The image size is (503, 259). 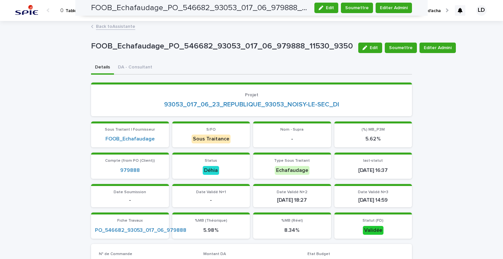 I want to click on p: 5.62 %, so click(x=374, y=139).